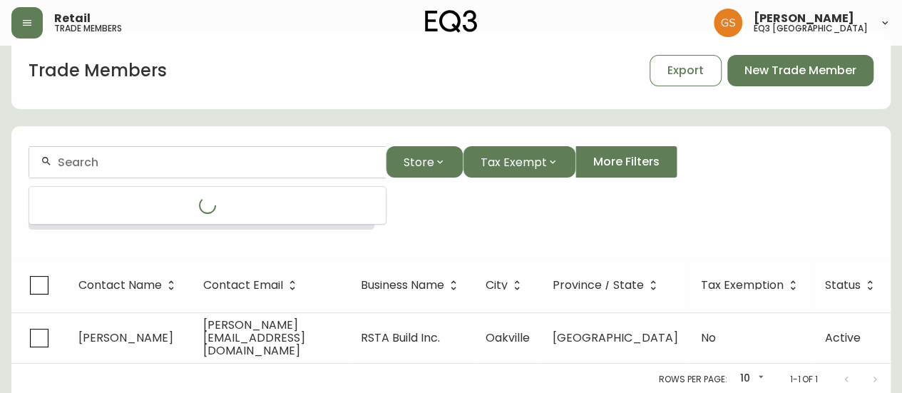 The image size is (902, 393). What do you see at coordinates (507, 337) in the screenshot?
I see `span: Oakville` at bounding box center [507, 337].